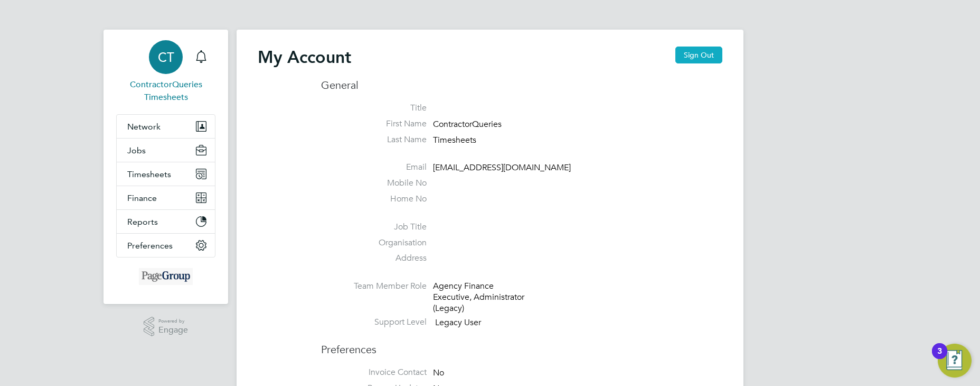 The image size is (980, 386). What do you see at coordinates (458, 323) in the screenshot?
I see `span: Legacy User` at bounding box center [458, 323].